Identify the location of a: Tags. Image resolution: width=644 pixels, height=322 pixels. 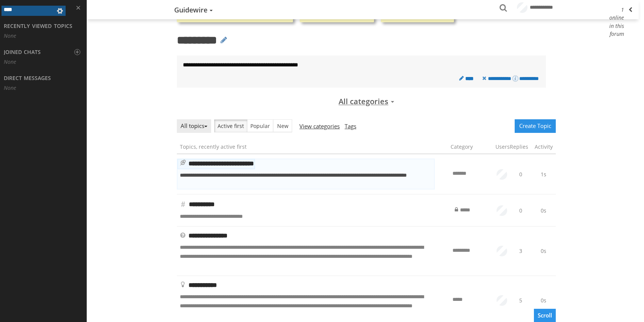
(351, 126).